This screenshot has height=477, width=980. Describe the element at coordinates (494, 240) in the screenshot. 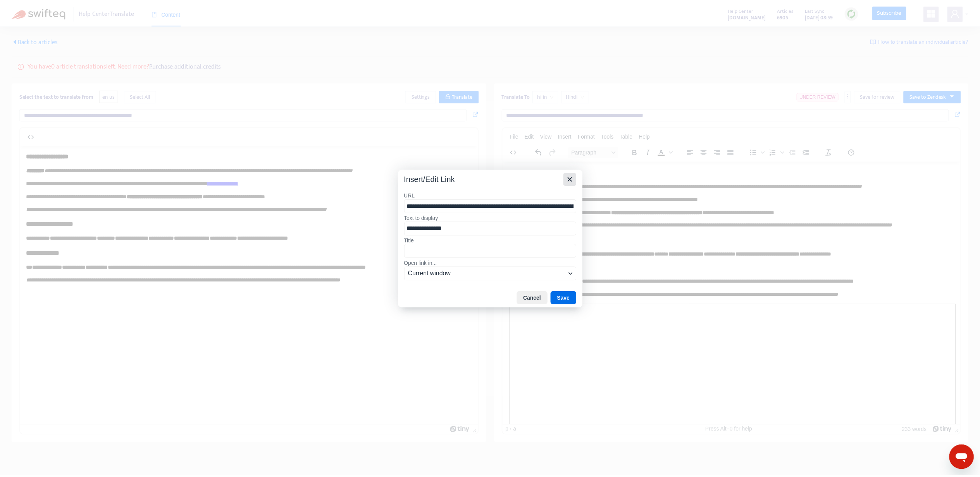

I see `label: Title` at that location.